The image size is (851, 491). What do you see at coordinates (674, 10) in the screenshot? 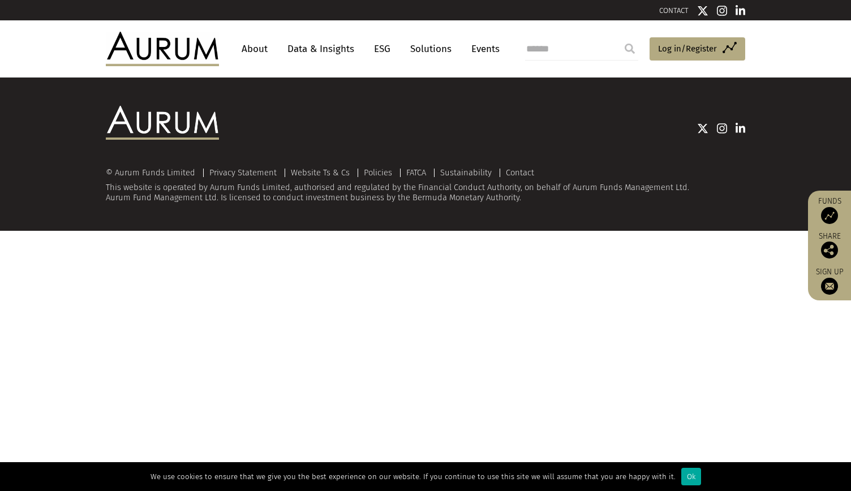
I see `a: CONTACT` at bounding box center [674, 10].